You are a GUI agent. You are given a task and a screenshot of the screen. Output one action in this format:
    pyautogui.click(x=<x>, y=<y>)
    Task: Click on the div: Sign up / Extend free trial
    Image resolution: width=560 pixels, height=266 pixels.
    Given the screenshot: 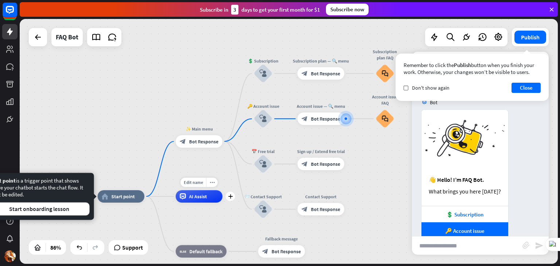 What is the action you would take?
    pyautogui.click(x=321, y=151)
    